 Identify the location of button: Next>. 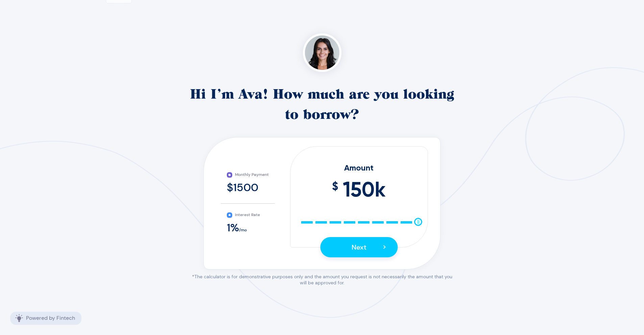
(359, 247).